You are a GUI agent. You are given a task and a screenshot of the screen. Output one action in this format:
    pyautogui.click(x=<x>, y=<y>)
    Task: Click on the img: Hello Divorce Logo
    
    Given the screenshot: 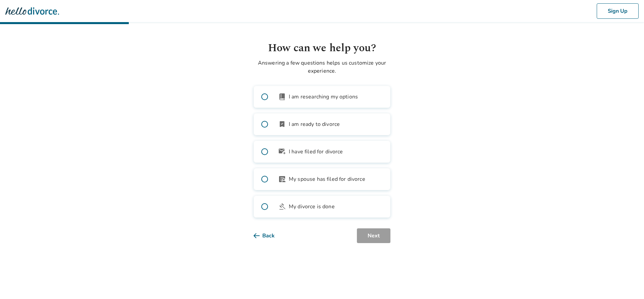 What is the action you would take?
    pyautogui.click(x=32, y=11)
    